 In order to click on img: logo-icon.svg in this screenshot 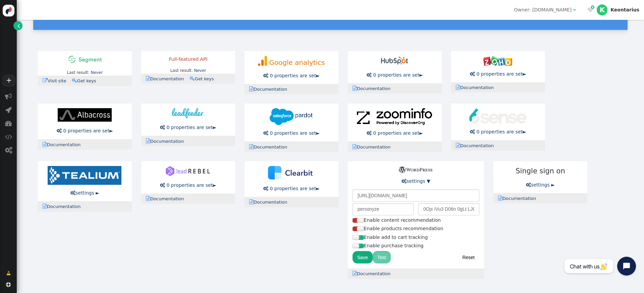, I will do `click(8, 10)`.